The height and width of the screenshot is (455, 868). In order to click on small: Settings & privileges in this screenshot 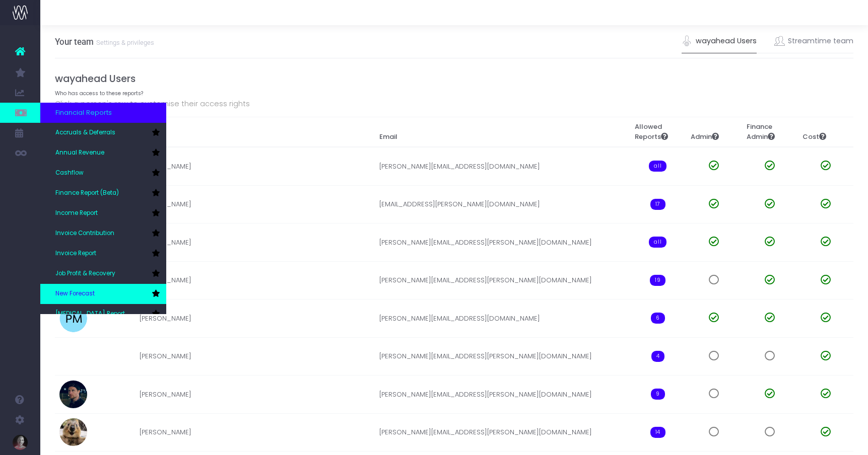, I will do `click(124, 42)`.